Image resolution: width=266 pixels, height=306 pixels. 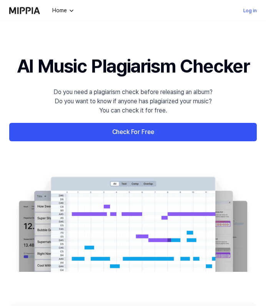 I want to click on div: Do you need a plagiarism check before releasing an album? Do you want to know if anyone has plagi..., so click(x=133, y=101).